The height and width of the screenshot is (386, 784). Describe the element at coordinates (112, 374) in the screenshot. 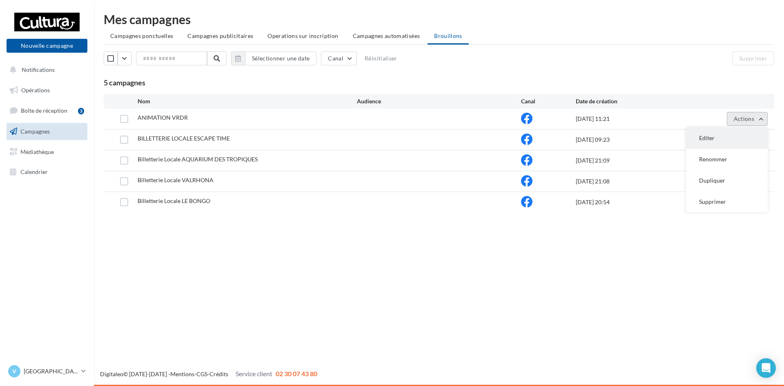

I see `a: Digitaleo` at that location.